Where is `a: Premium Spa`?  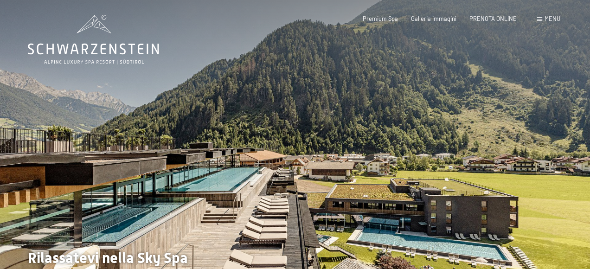
a: Premium Spa is located at coordinates (380, 19).